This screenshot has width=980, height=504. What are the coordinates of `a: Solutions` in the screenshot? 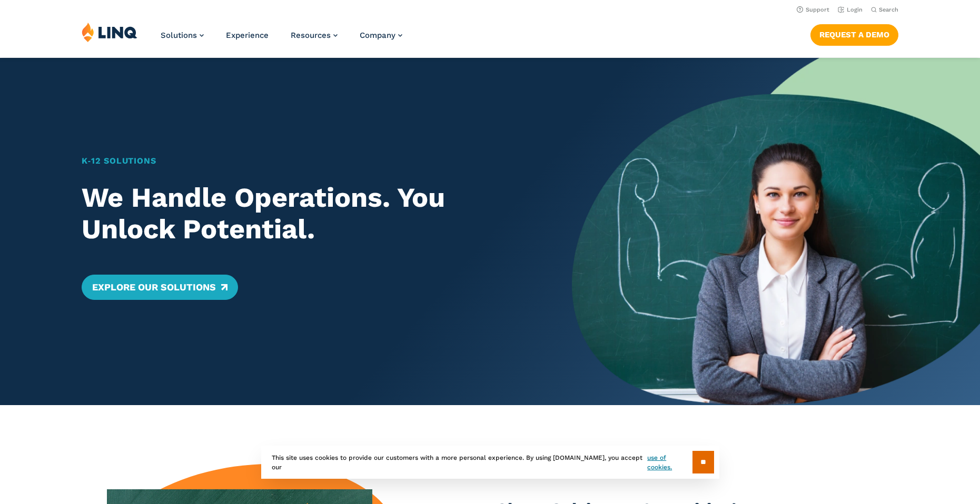 It's located at (183, 35).